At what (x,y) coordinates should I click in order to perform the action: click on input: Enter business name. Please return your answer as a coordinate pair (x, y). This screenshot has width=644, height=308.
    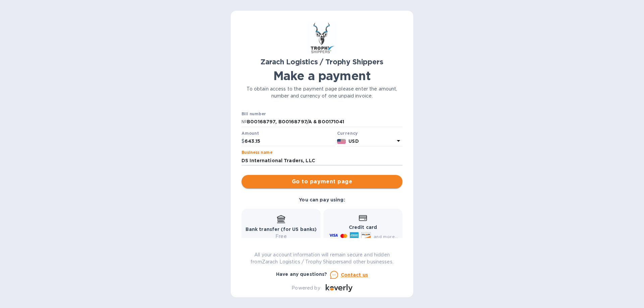
    Looking at the image, I should click on (322, 160).